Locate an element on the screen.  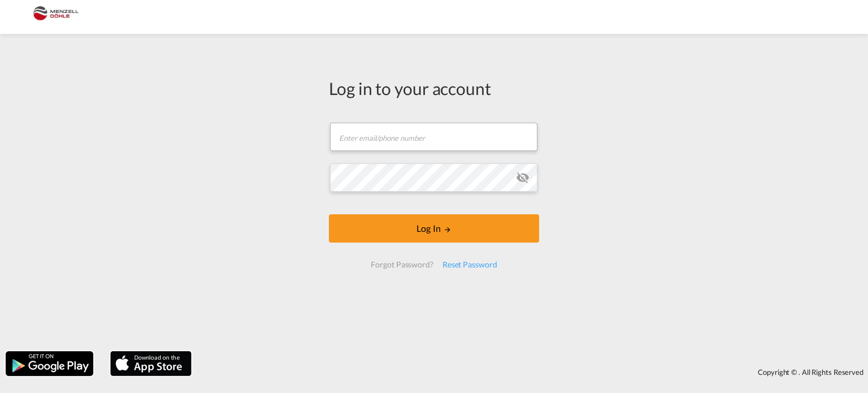
div: Reset Password is located at coordinates (470, 264).